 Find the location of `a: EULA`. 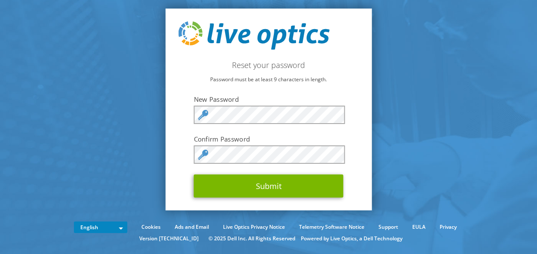

a: EULA is located at coordinates (419, 227).